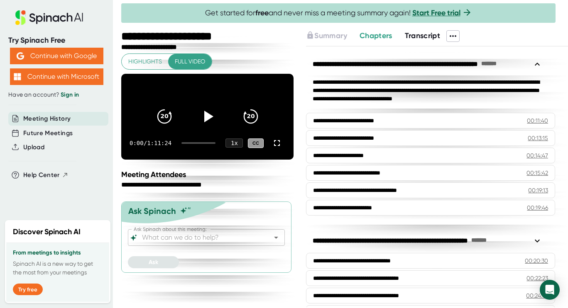  Describe the element at coordinates (56, 40) in the screenshot. I see `div: Try Spinach Free` at that location.